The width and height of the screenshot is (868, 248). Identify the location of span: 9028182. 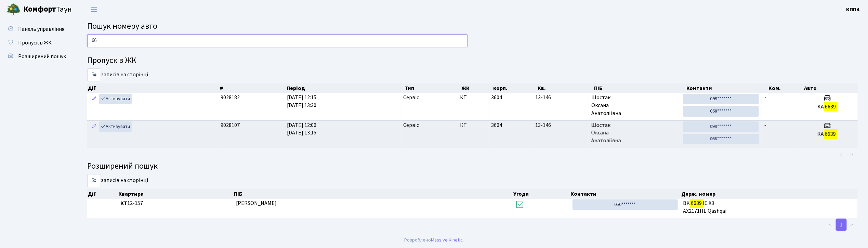
(230, 97).